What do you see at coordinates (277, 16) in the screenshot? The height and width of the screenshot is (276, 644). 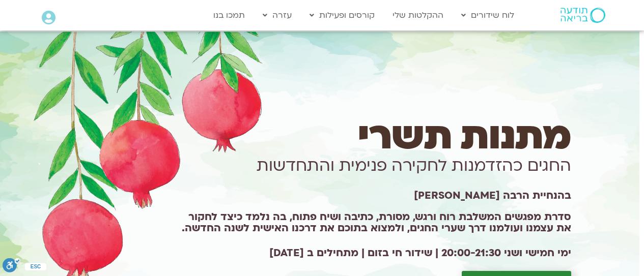 I see `a: עזרה` at bounding box center [277, 16].